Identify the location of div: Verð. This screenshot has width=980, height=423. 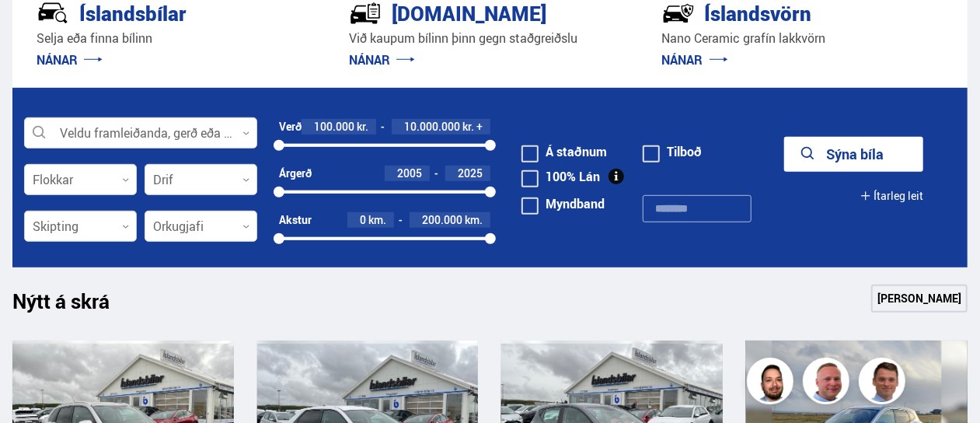
(290, 127).